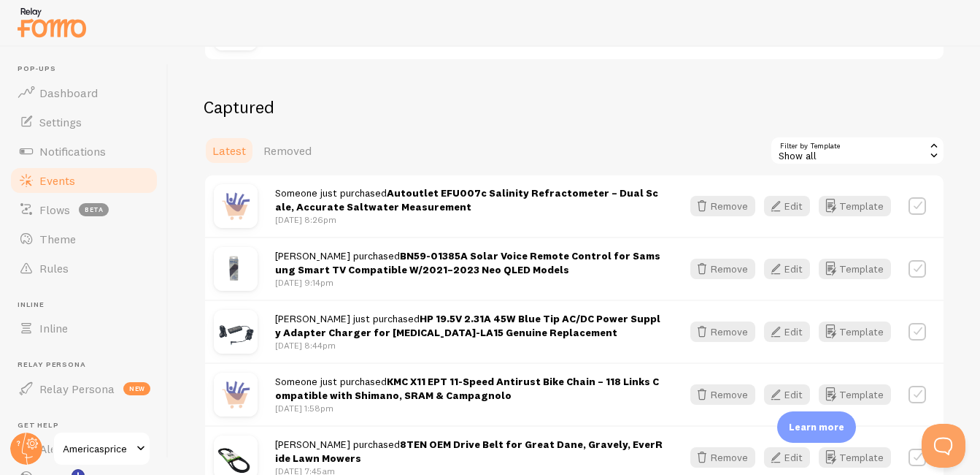 The height and width of the screenshot is (475, 980). Describe the element at coordinates (84, 93) in the screenshot. I see `a: Dashboard` at that location.